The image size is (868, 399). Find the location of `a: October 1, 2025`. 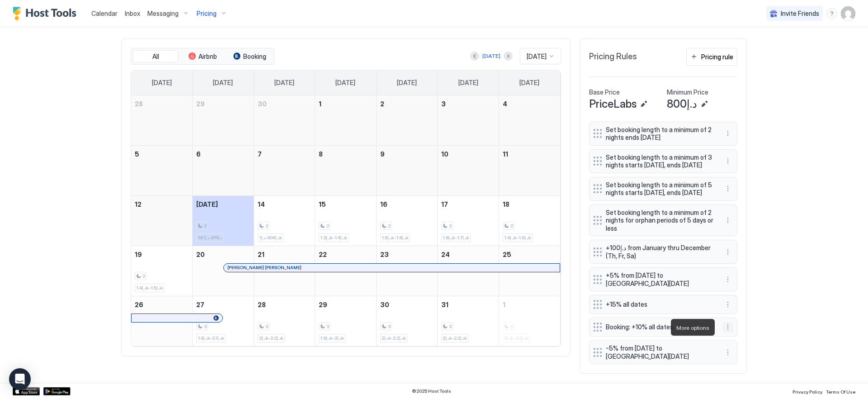

a: October 1, 2025 is located at coordinates (346, 104).